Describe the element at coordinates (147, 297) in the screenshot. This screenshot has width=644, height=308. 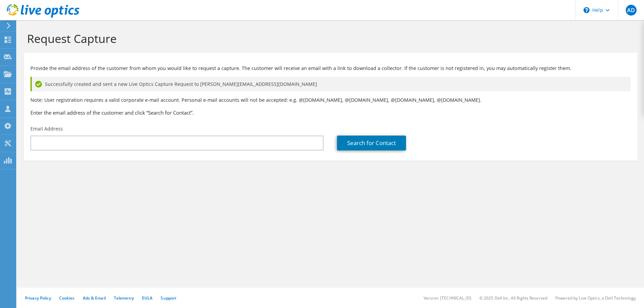
I see `a: EULA` at that location.